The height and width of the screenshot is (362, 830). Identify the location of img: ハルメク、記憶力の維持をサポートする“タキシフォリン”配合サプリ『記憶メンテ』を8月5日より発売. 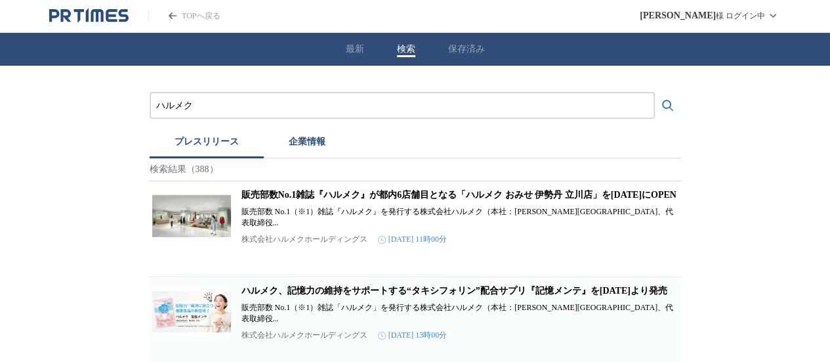
(192, 311).